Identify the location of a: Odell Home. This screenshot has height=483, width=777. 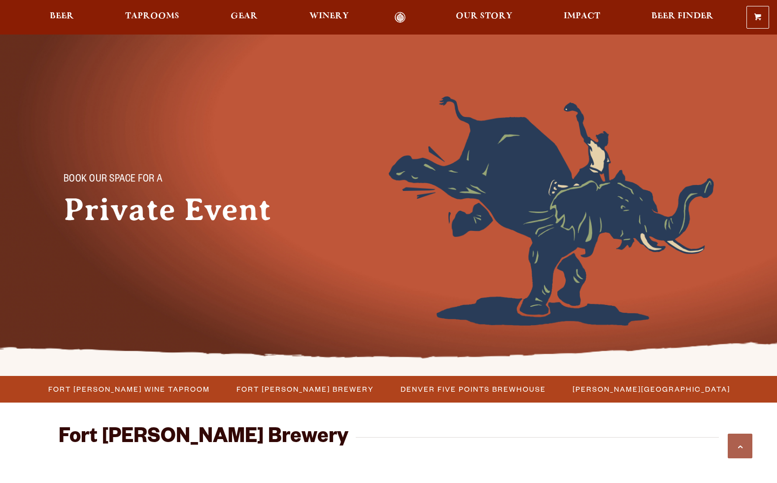
(400, 17).